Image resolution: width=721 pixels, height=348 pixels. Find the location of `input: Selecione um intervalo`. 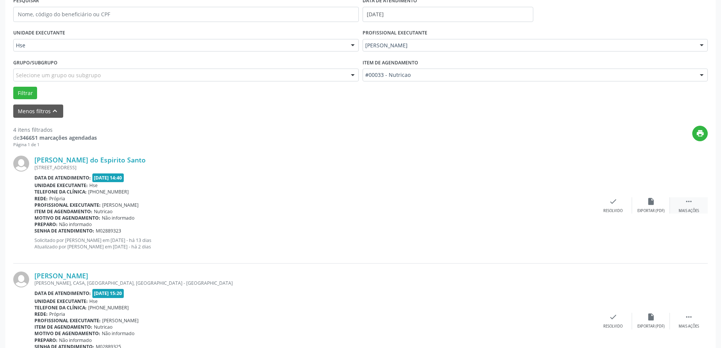

input: Selecione um intervalo is located at coordinates (448, 14).